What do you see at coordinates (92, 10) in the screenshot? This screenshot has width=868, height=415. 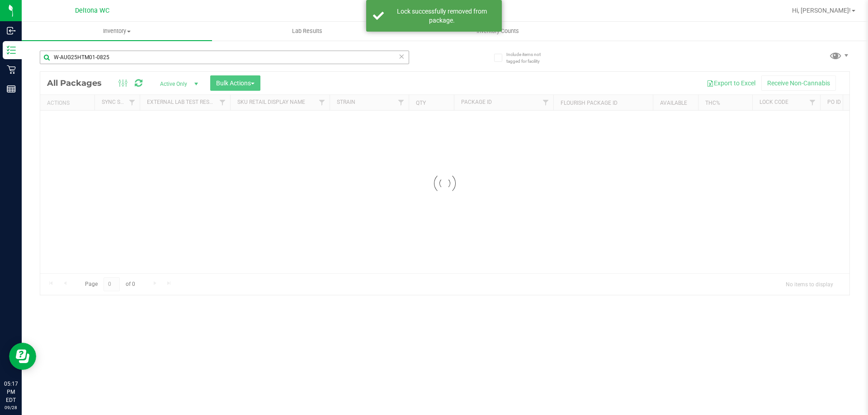 I see `span: Deltona WC` at bounding box center [92, 10].